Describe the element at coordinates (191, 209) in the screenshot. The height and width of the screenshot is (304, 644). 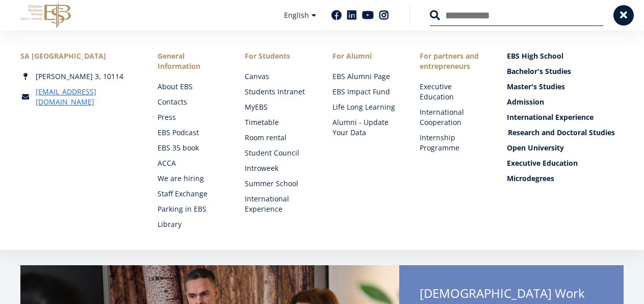
I see `a: Parking in EBS` at that location.